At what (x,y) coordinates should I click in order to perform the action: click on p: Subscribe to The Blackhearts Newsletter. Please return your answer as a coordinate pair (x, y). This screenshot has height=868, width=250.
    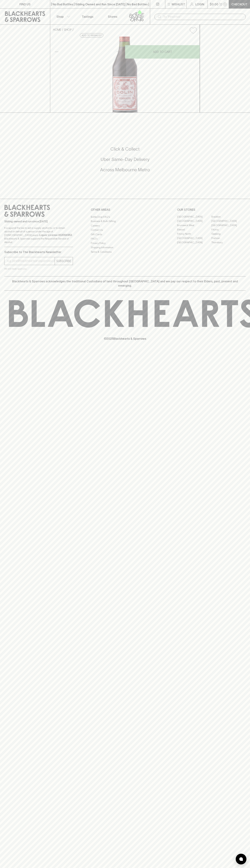
    Looking at the image, I should click on (38, 252).